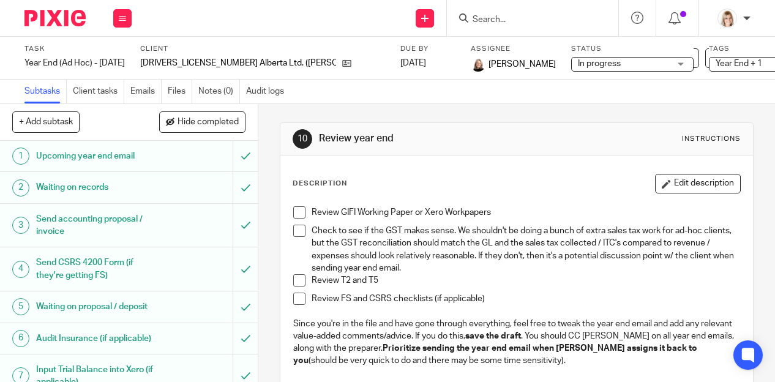 The image size is (775, 382). What do you see at coordinates (698, 184) in the screenshot?
I see `button: Edit description` at bounding box center [698, 184].